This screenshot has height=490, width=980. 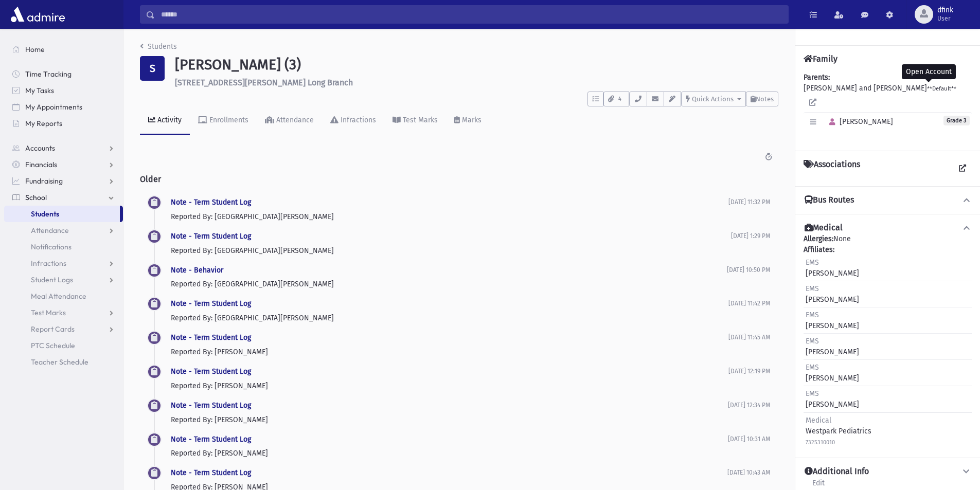 What do you see at coordinates (64, 107) in the screenshot?
I see `a: My Appointments` at bounding box center [64, 107].